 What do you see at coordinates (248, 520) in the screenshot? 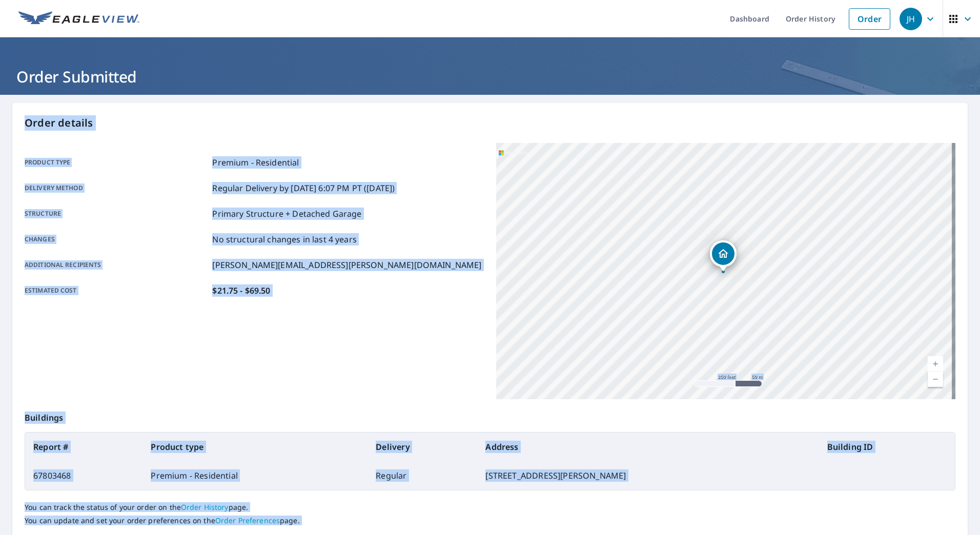
I see `a: Order Preferences` at bounding box center [248, 520].